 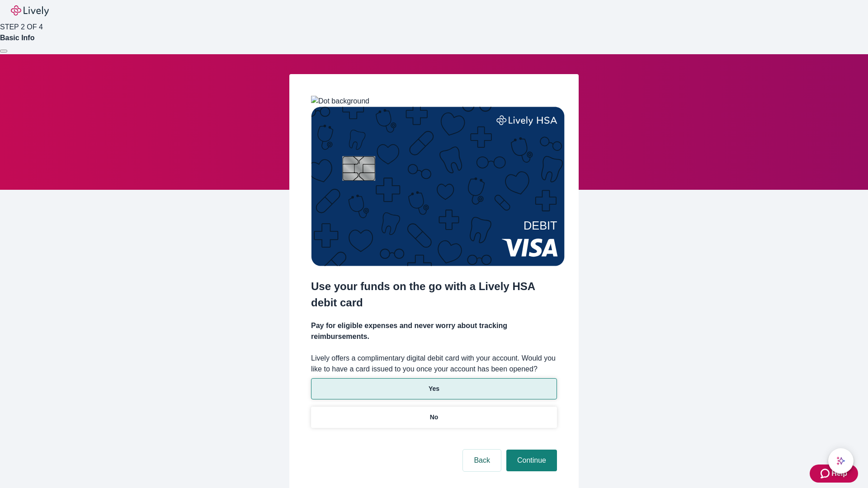 I want to click on span: Help, so click(x=840, y=473).